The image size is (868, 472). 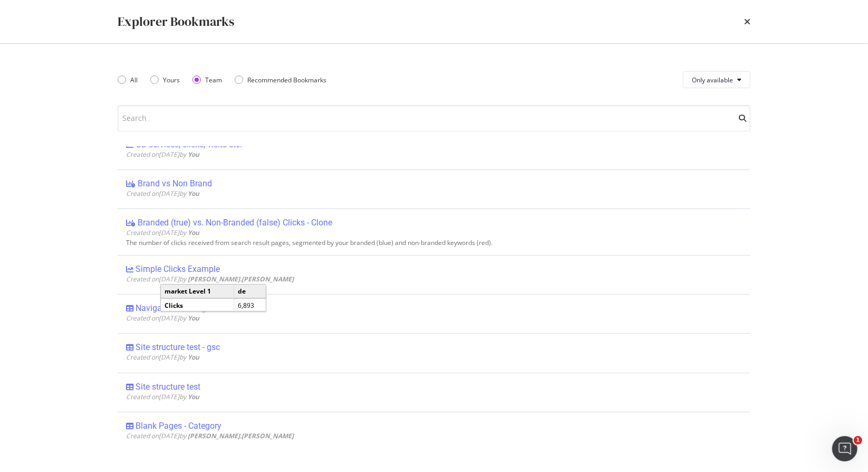 I want to click on span: Only available, so click(x=713, y=79).